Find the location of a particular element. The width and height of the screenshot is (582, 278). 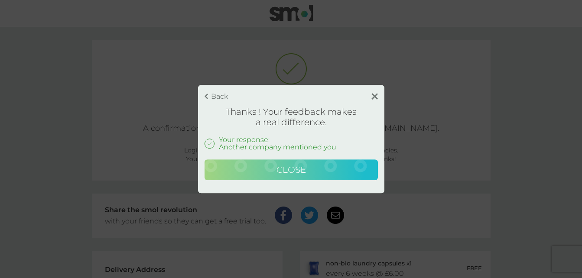

img: close is located at coordinates (374, 96).